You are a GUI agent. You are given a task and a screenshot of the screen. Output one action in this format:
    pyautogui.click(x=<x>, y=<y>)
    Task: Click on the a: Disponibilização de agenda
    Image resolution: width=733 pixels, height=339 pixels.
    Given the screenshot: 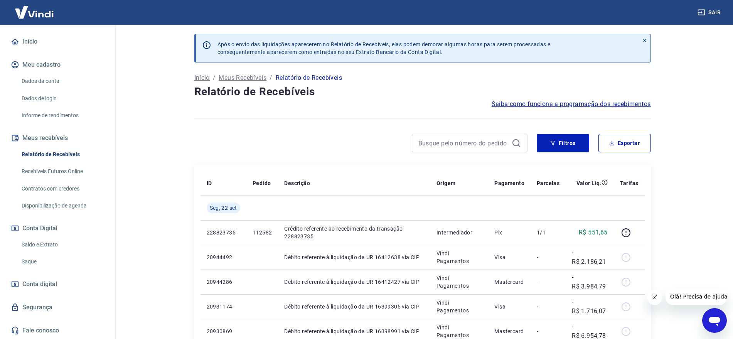 What is the action you would take?
    pyautogui.click(x=62, y=206)
    